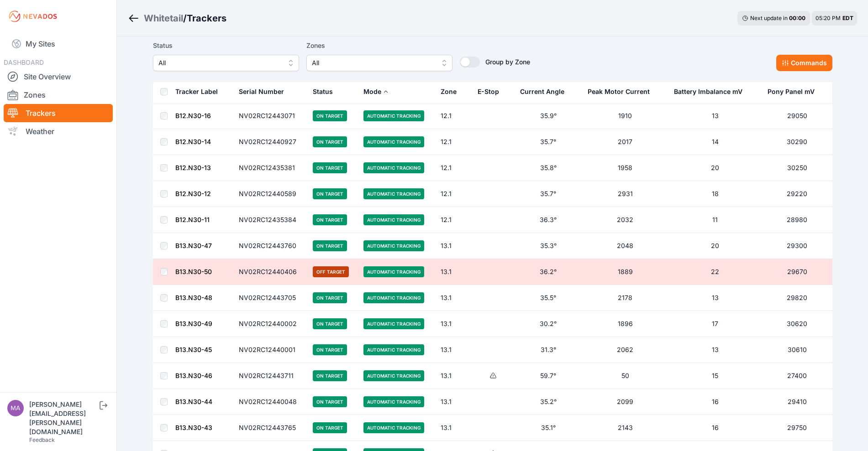 The image size is (868, 451). Describe the element at coordinates (372, 92) in the screenshot. I see `div: Mode` at that location.